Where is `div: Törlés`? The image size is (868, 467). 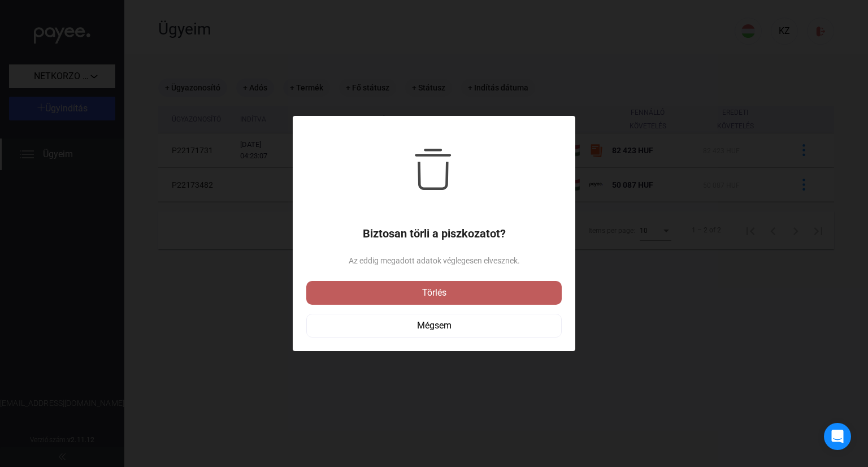
div: Törlés is located at coordinates (434, 293).